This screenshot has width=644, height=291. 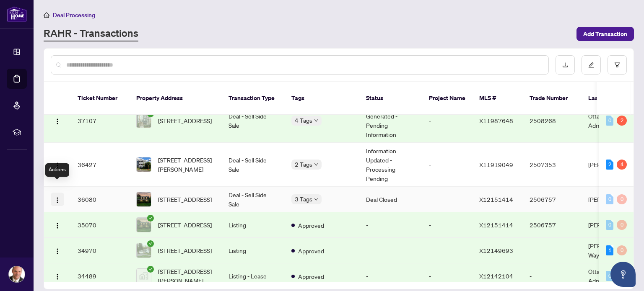 What do you see at coordinates (304, 120) in the screenshot?
I see `span: 4 Tags` at bounding box center [304, 120].